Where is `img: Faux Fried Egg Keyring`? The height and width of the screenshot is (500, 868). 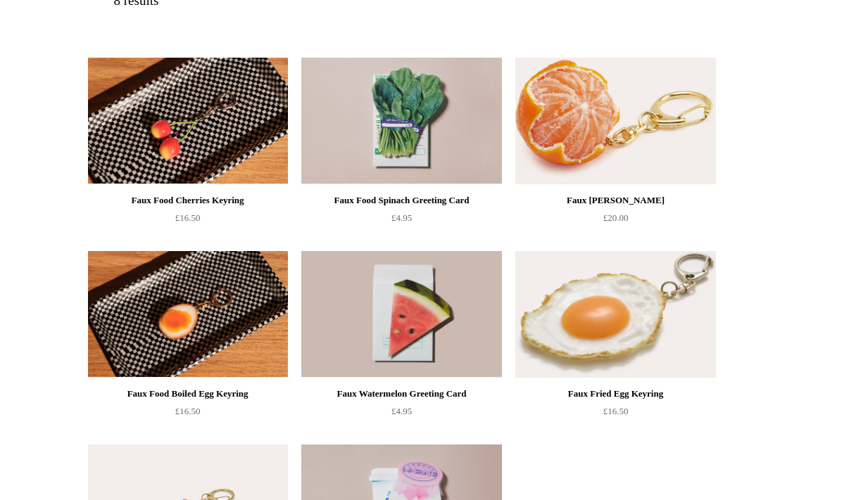 img: Faux Fried Egg Keyring is located at coordinates (615, 315).